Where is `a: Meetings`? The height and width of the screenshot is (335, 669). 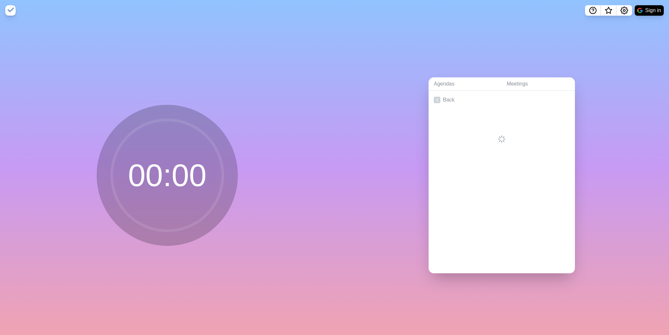 a: Meetings is located at coordinates (538, 84).